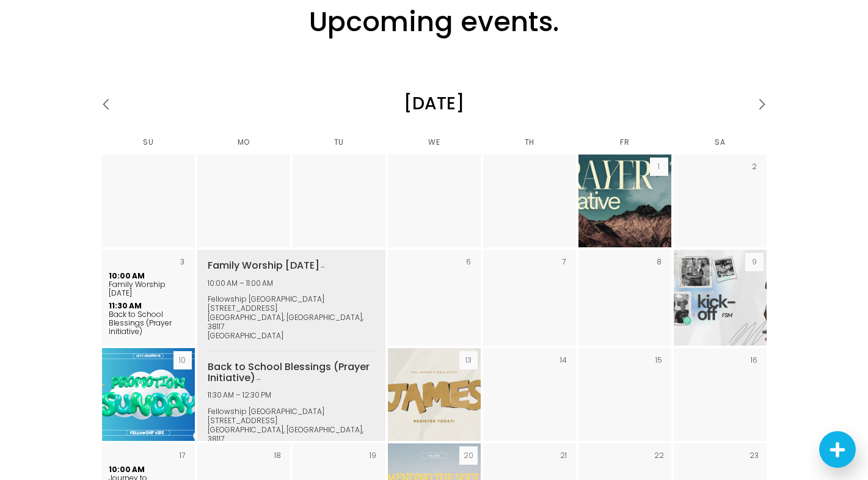 The image size is (868, 480). Describe the element at coordinates (149, 145) in the screenshot. I see `th: Sunday` at that location.